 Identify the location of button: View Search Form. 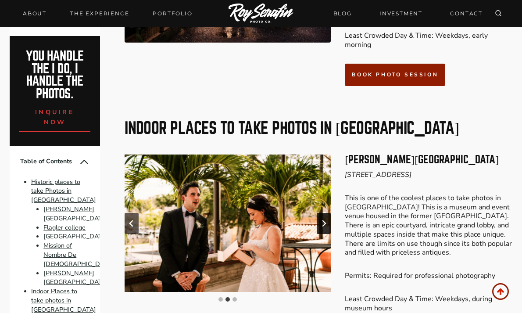
(498, 14).